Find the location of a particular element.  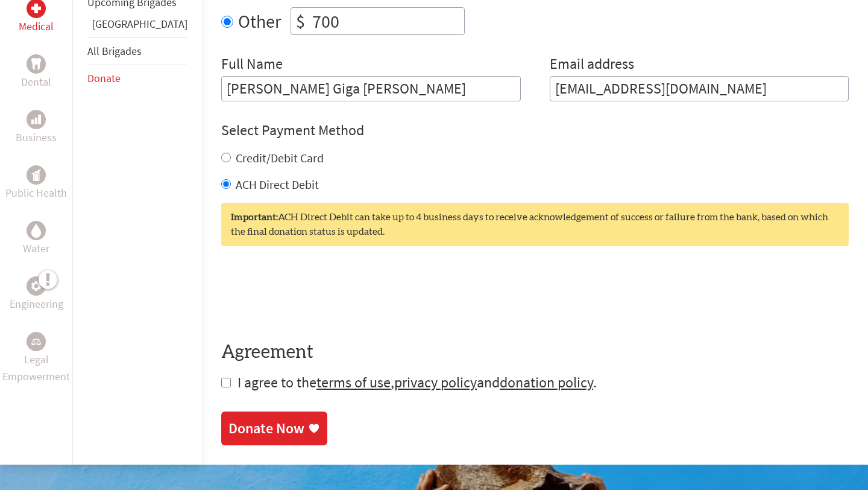

label: Credit/Debit Card is located at coordinates (279, 157).